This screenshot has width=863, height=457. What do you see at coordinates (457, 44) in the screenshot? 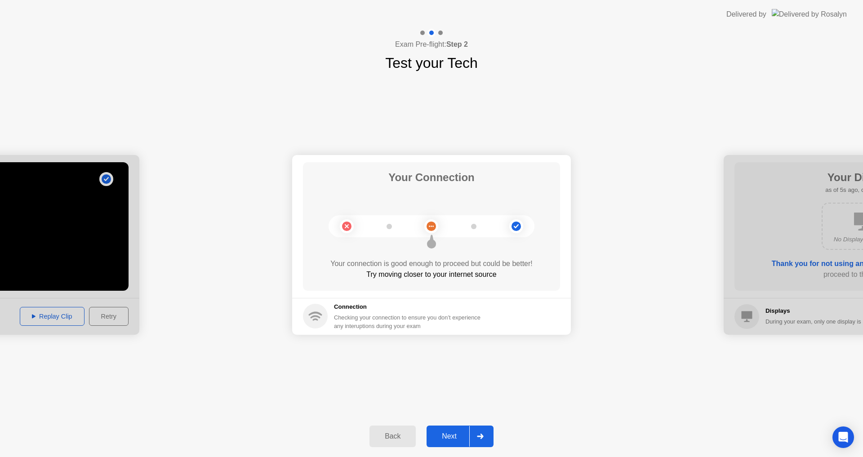
I see `b: Step 2` at bounding box center [457, 44].